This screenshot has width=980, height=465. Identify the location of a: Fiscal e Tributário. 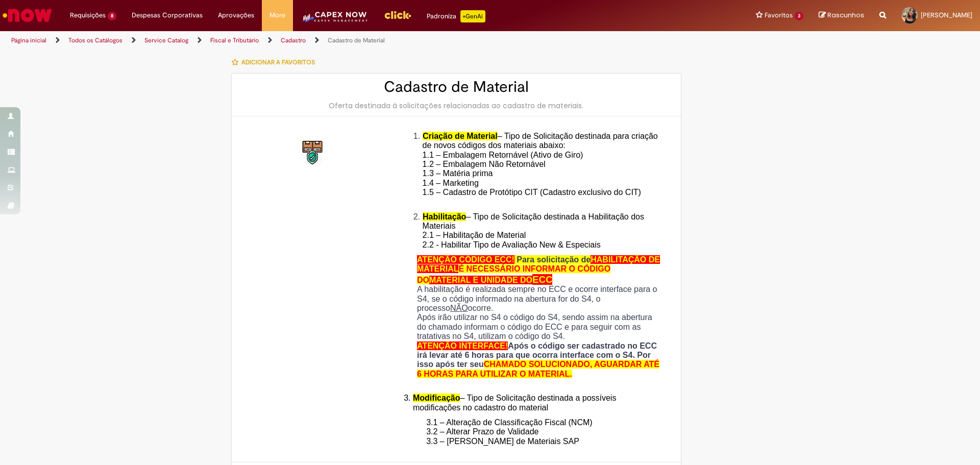
(235, 40).